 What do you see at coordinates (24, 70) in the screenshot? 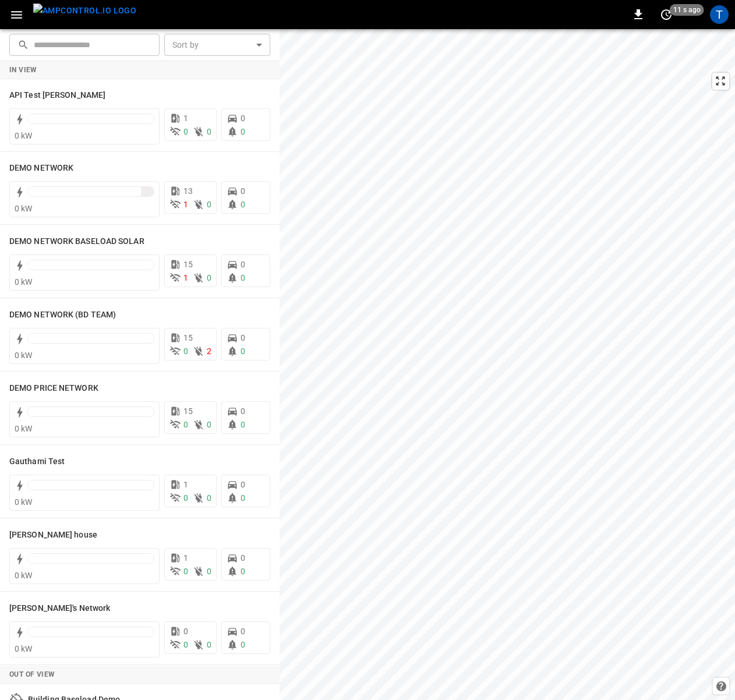
I see `strong: In View` at bounding box center [24, 70].